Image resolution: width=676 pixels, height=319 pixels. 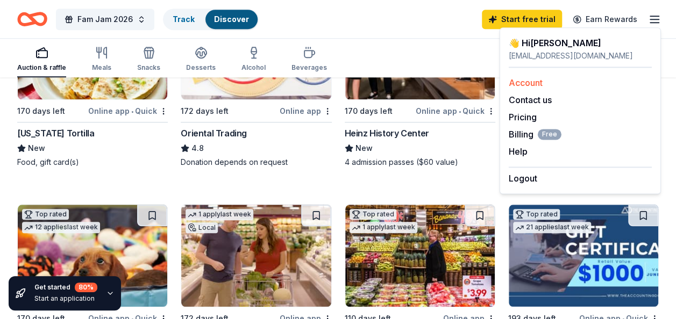 I want to click on div: Heinz History Center, so click(x=387, y=133).